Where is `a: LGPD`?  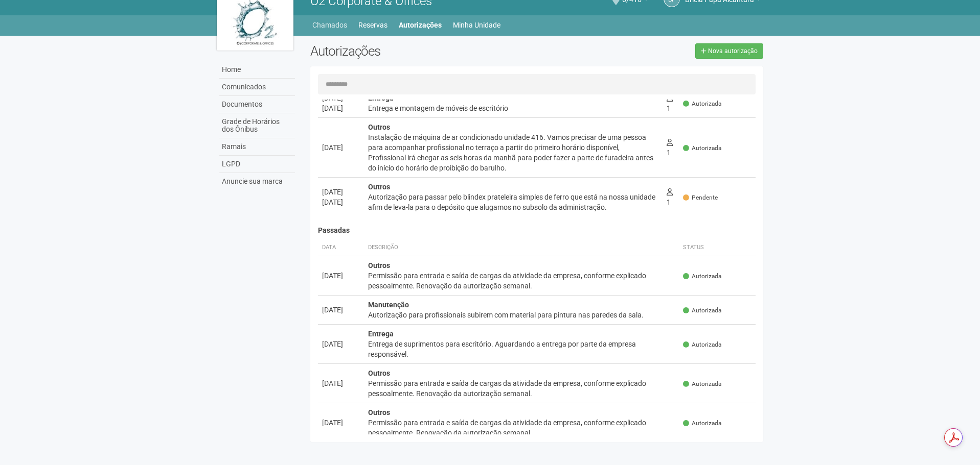 a: LGPD is located at coordinates (257, 165).